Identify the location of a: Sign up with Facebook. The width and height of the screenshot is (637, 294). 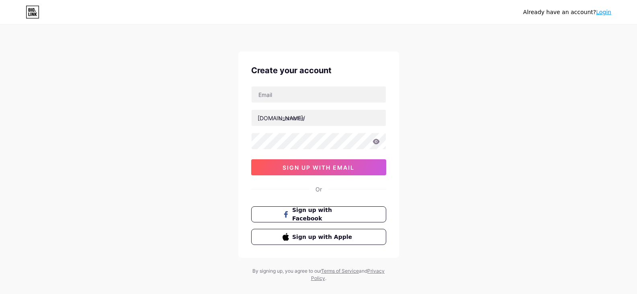
(319, 214).